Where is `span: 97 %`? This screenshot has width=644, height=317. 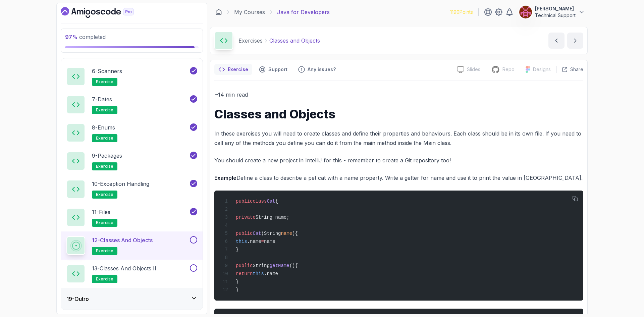
span: 97 % is located at coordinates (71, 37).